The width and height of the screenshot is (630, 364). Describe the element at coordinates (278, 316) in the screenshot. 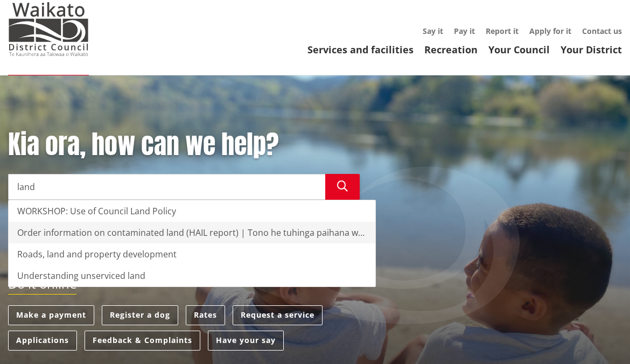

I see `a: Request a service` at that location.